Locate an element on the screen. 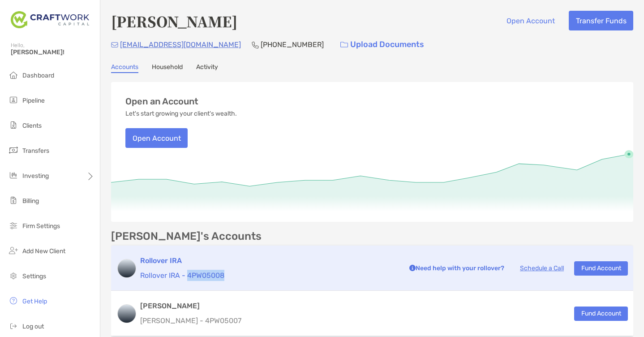  span: Firm Settings is located at coordinates (41, 226).